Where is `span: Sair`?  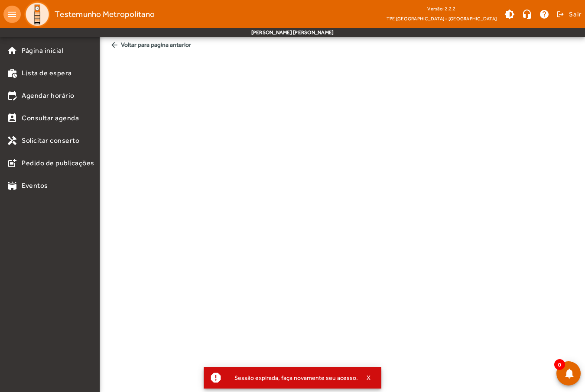 span: Sair is located at coordinates (575, 14).